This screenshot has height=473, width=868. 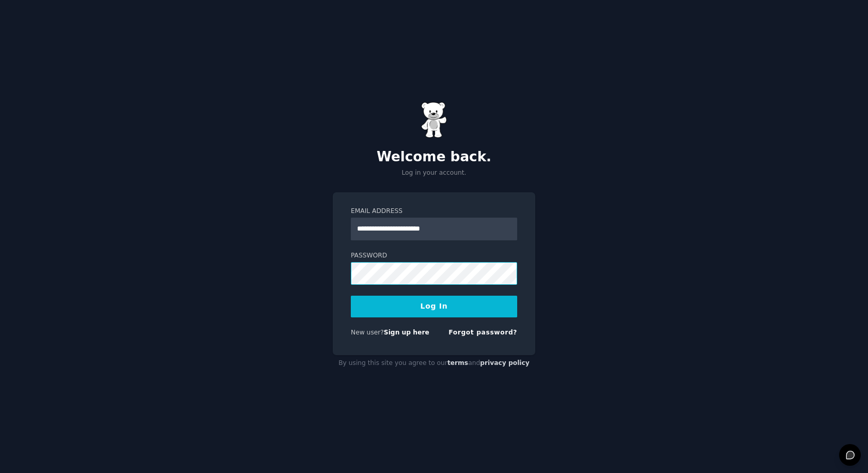 What do you see at coordinates (483, 333) in the screenshot?
I see `a: Forgot password?` at bounding box center [483, 333].